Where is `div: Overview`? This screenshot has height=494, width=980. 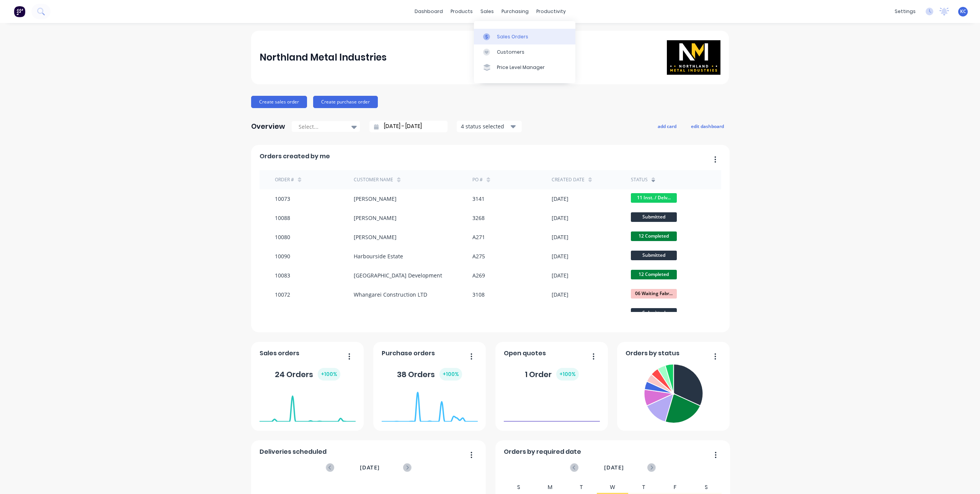
div: Overview is located at coordinates (268, 126).